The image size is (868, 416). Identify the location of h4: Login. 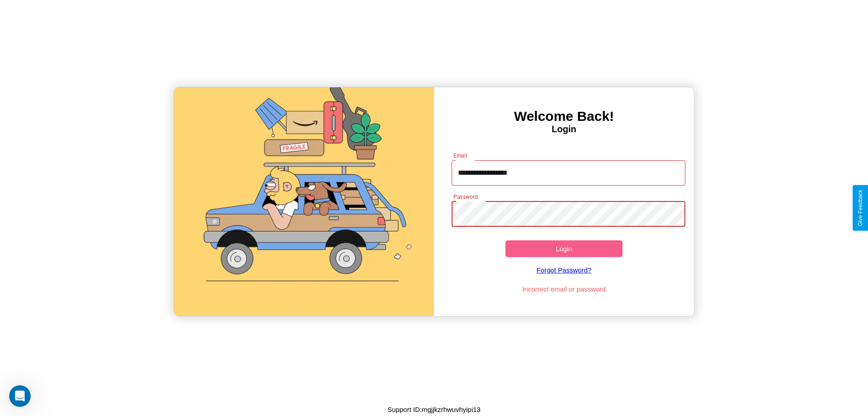
(564, 129).